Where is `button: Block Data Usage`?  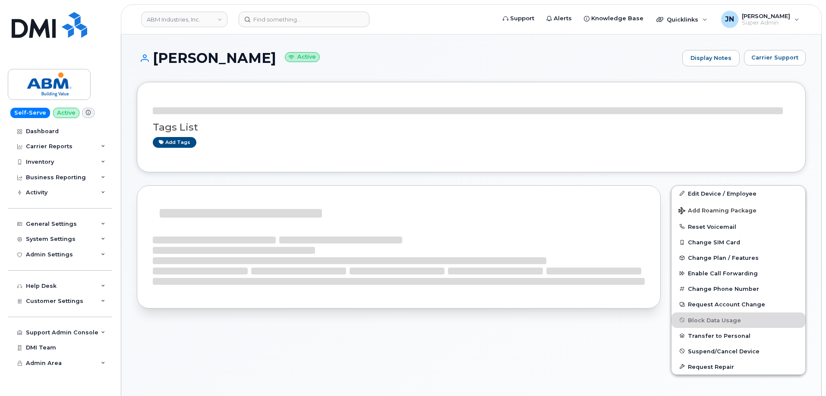
button: Block Data Usage is located at coordinates (738, 320).